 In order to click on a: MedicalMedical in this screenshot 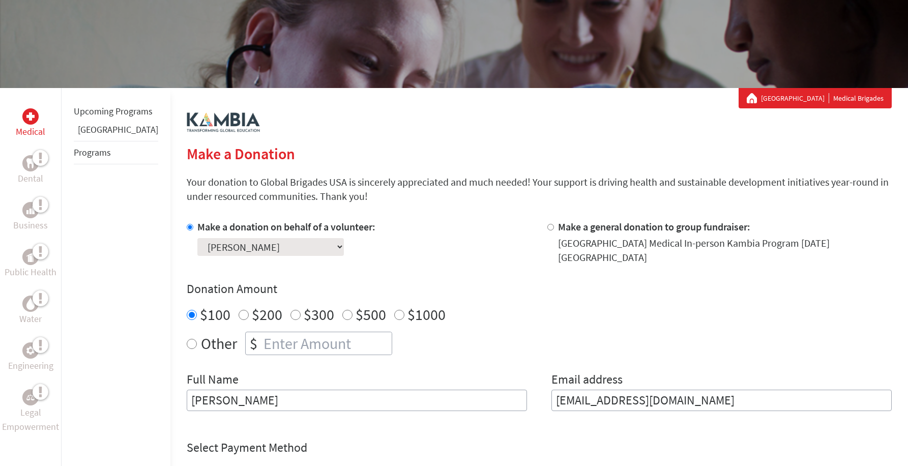, I will do `click(31, 124)`.